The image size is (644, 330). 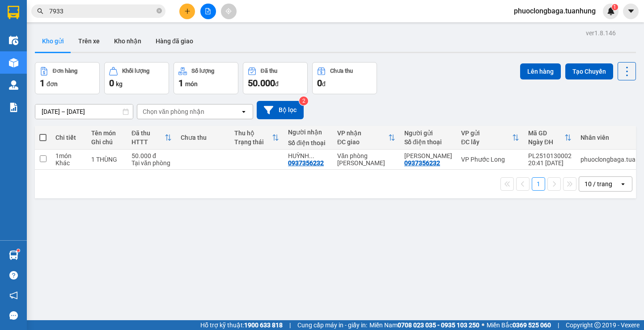 I want to click on div: Khác, so click(x=69, y=163).